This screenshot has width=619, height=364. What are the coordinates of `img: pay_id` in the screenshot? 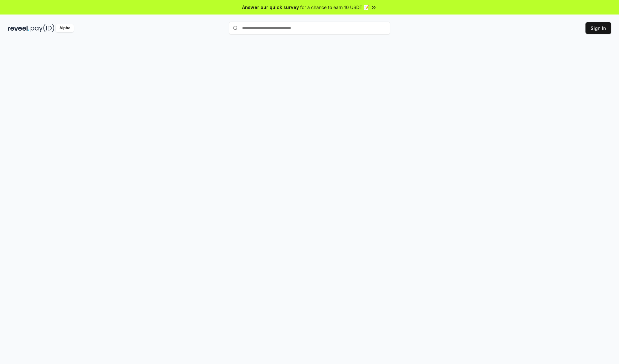 It's located at (42, 28).